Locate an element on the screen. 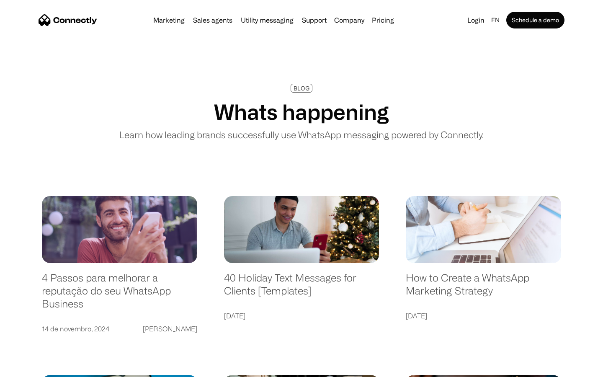 The image size is (603, 377). div: Company is located at coordinates (349, 20).